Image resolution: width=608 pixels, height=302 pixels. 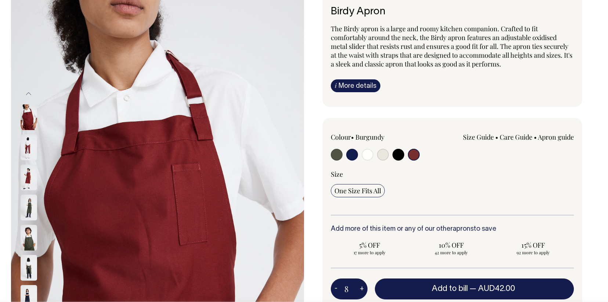 What do you see at coordinates (369, 252) in the screenshot?
I see `span: 17 more to apply` at bounding box center [369, 252].